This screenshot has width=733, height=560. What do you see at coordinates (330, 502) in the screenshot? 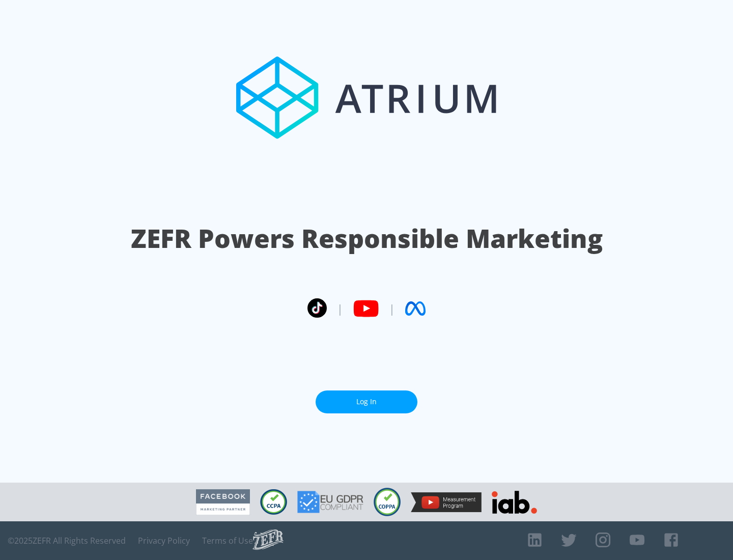
I see `img: GDPR Compliant` at bounding box center [330, 502].